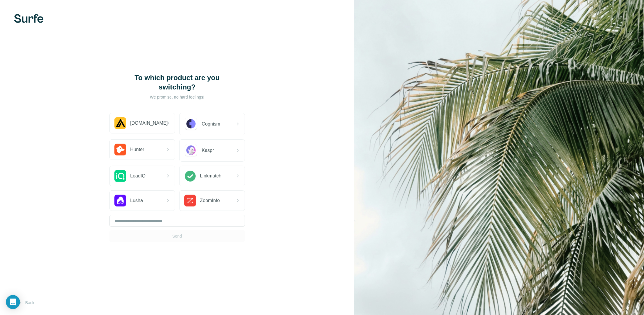 Image resolution: width=644 pixels, height=315 pixels. I want to click on span: ZoomInfo, so click(210, 201).